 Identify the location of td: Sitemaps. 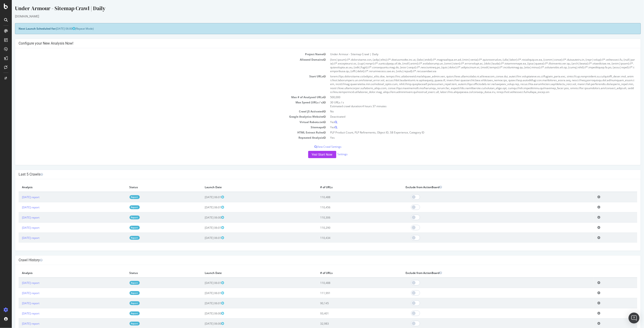
(162, 127).